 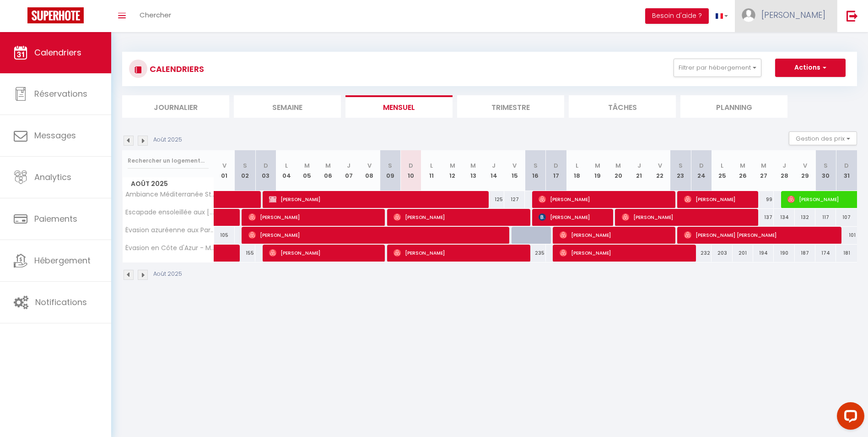 What do you see at coordinates (660, 170) in the screenshot?
I see `th: 22` at bounding box center [660, 170].